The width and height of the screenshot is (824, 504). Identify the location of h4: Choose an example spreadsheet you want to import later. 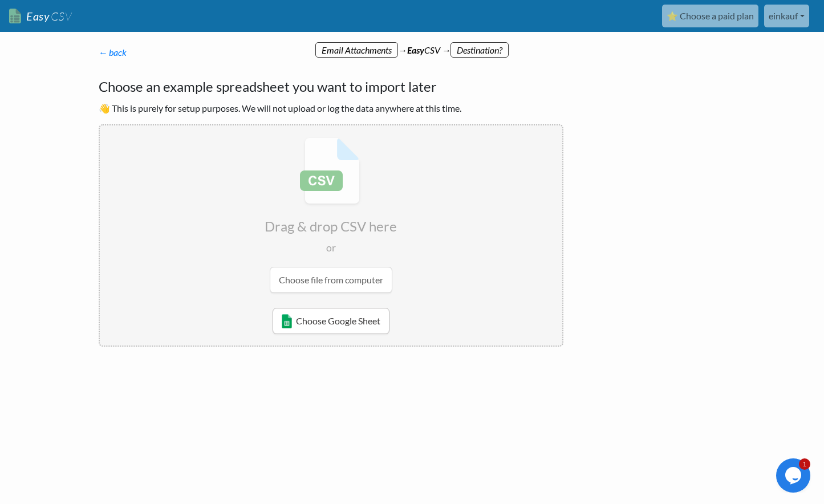
(330, 87).